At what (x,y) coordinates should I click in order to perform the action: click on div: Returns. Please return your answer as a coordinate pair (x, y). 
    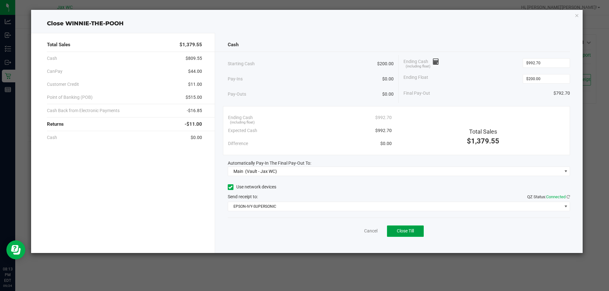
    Looking at the image, I should click on (124, 124).